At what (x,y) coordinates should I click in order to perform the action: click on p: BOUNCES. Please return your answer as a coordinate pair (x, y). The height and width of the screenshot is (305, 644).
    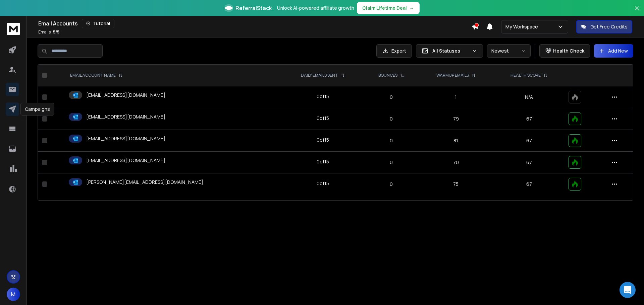
    Looking at the image, I should click on (387, 76).